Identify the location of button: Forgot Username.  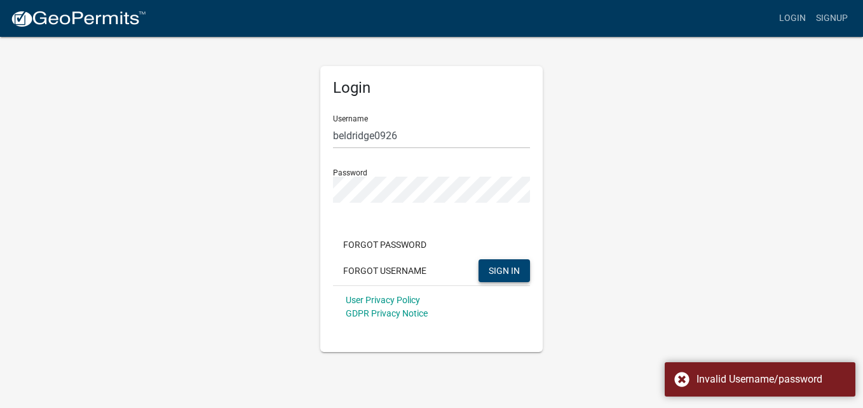
(384, 271).